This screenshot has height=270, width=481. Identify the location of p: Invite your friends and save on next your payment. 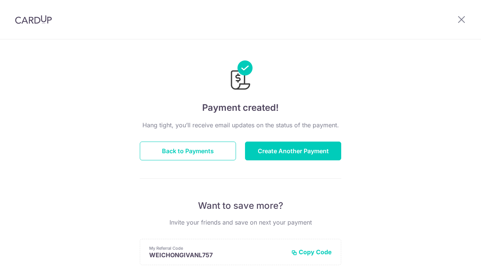
(240, 222).